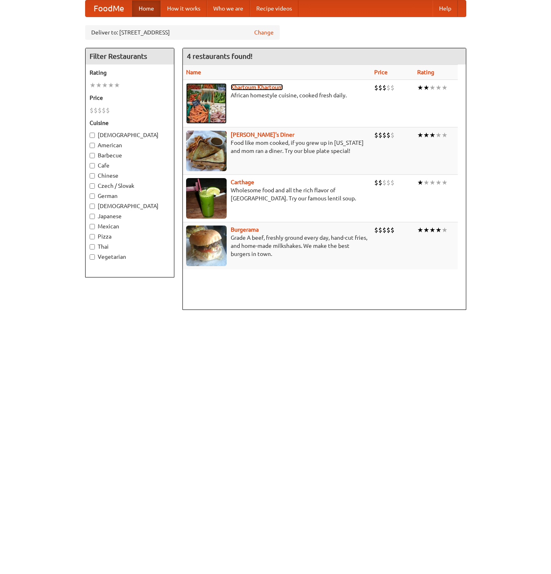 The image size is (551, 574). I want to click on b: Khartoum Khartoum, so click(257, 87).